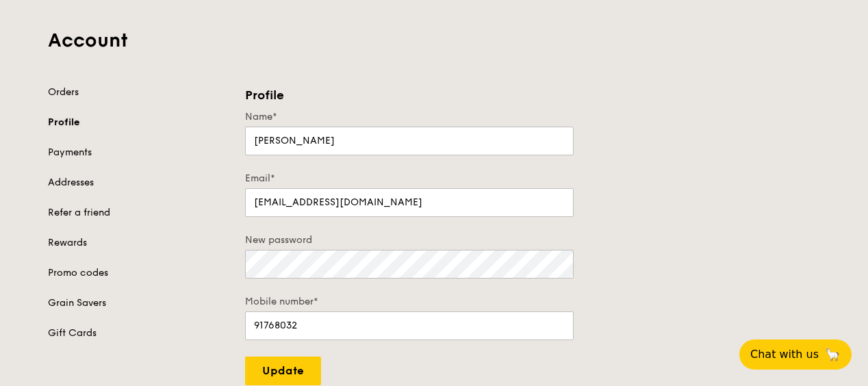 Image resolution: width=868 pixels, height=386 pixels. I want to click on a: Promo codes, so click(139, 273).